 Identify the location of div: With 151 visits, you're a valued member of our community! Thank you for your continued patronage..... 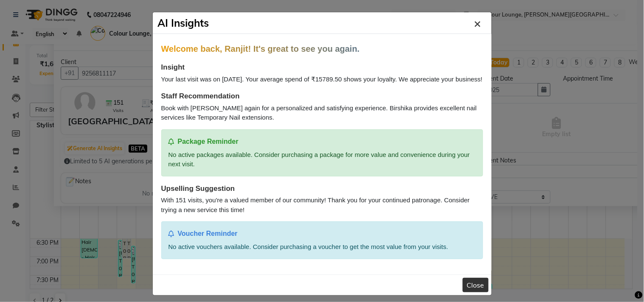
(322, 205).